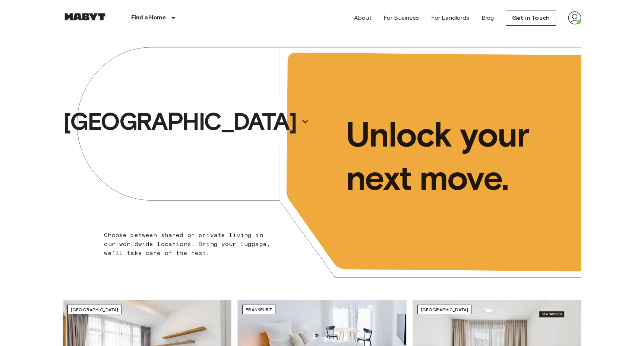 This screenshot has height=346, width=644. Describe the element at coordinates (259, 309) in the screenshot. I see `span: Frankfurt` at that location.